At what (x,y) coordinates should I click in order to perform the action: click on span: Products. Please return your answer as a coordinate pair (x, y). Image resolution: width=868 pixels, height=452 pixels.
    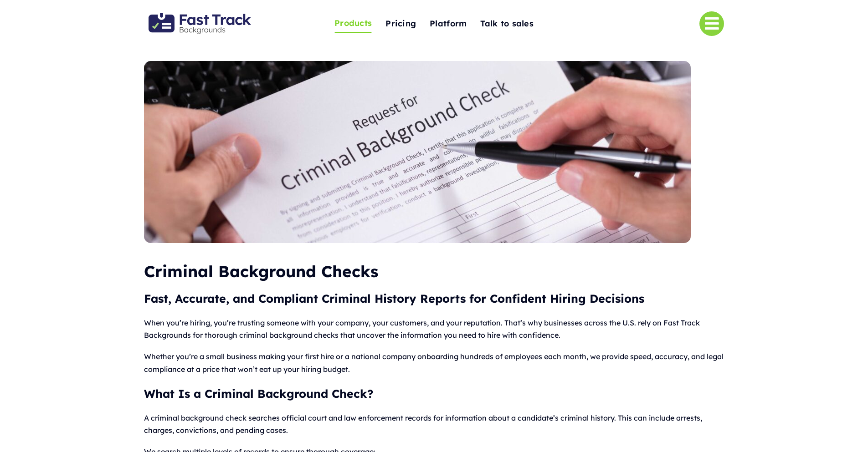
    Looking at the image, I should click on (353, 23).